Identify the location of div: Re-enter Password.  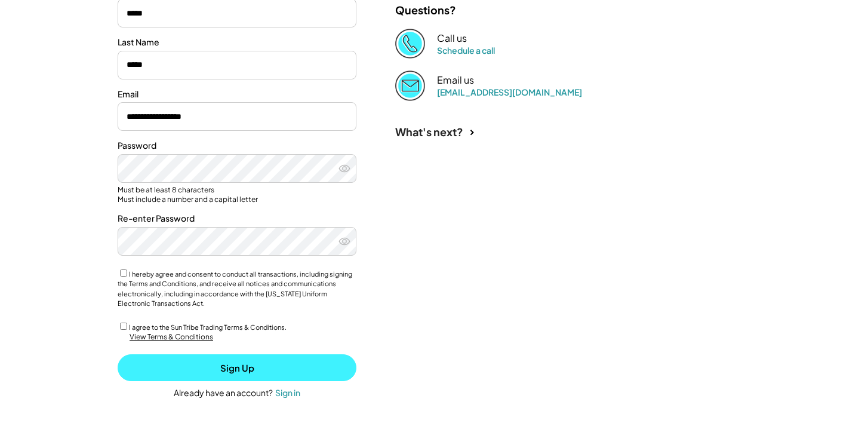
(237, 219).